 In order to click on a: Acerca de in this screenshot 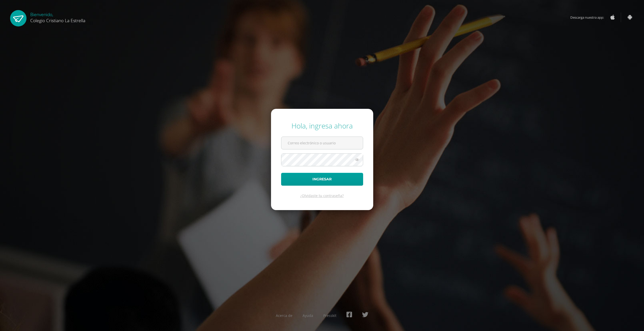, I will do `click(284, 315)`.